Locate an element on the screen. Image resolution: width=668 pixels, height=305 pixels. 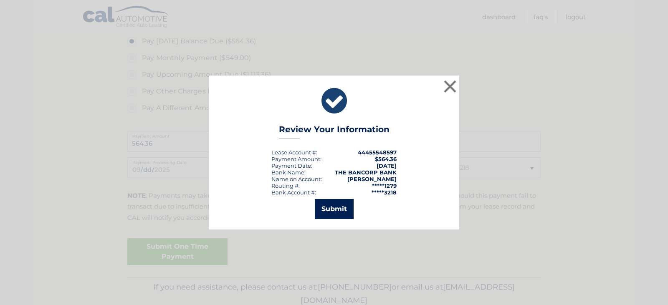
div: Lease Account #: is located at coordinates (295, 152).